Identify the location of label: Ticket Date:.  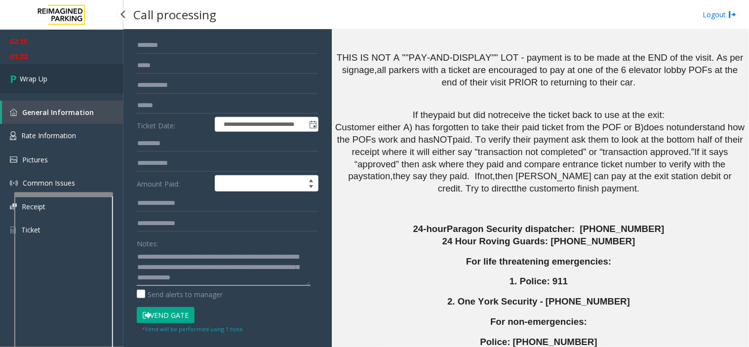
(173, 124).